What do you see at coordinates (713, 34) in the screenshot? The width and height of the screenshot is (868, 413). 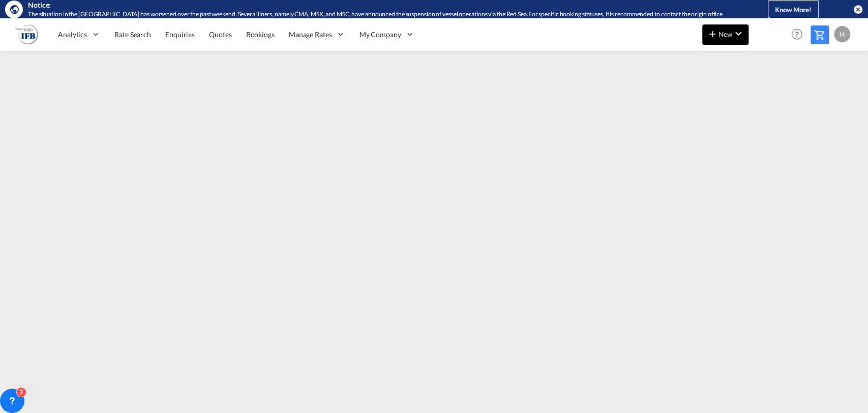 I see `md-icon: icon-plus 400-fg` at bounding box center [713, 34].